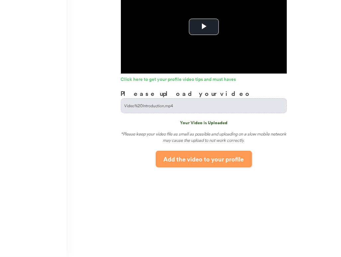 Image resolution: width=341 pixels, height=257 pixels. What do you see at coordinates (204, 80) in the screenshot?
I see `a: Click here to get your profile video tips and must haves` at bounding box center [204, 80].